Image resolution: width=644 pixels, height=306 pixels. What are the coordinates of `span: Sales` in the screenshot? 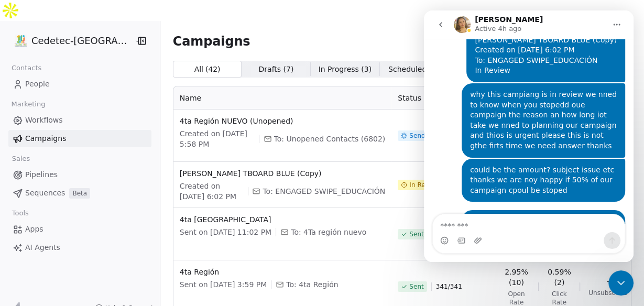 It's located at (21, 159).